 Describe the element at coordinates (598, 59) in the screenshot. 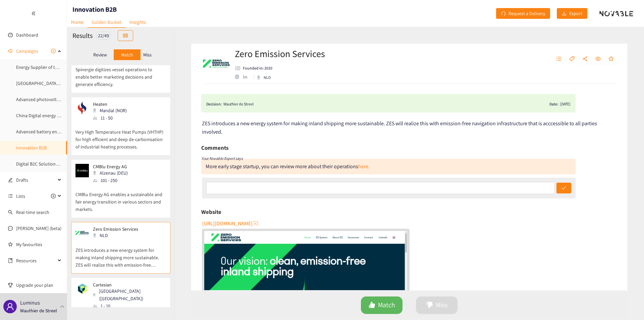

I see `span: eye` at that location.